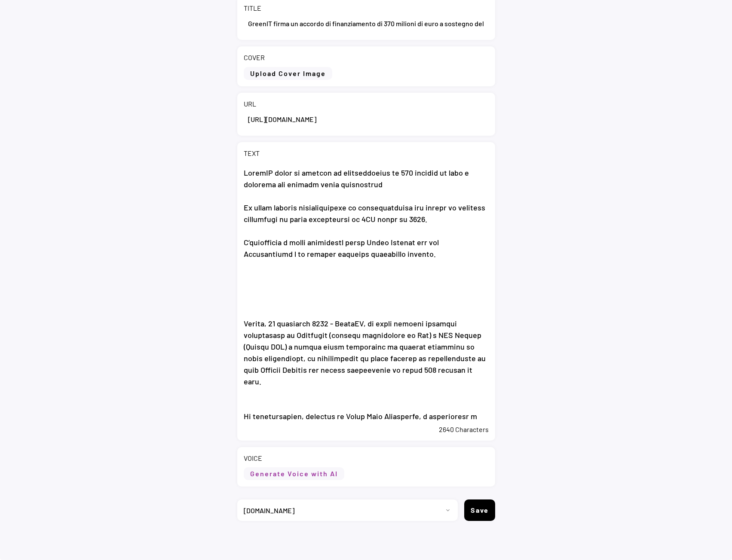 The height and width of the screenshot is (560, 732). What do you see at coordinates (294, 473) in the screenshot?
I see `button: Generate Voice with AI` at bounding box center [294, 473].